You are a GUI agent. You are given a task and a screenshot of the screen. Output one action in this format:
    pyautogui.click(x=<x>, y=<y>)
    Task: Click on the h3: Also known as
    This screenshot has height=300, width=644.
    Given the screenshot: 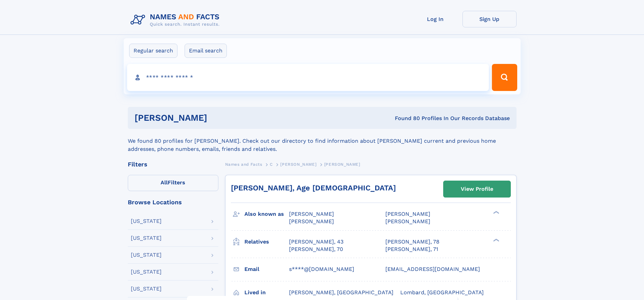 What is the action you would take?
    pyautogui.click(x=267, y=214)
    